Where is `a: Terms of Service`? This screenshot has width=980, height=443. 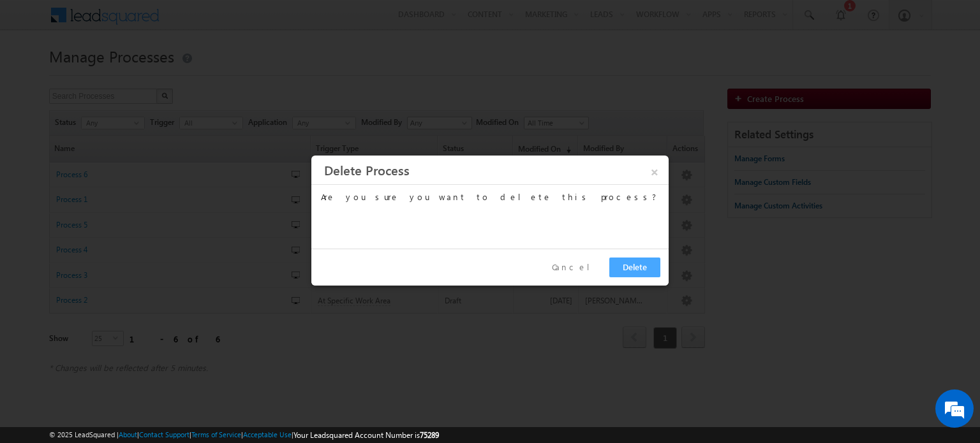
a: Terms of Service is located at coordinates (216, 434).